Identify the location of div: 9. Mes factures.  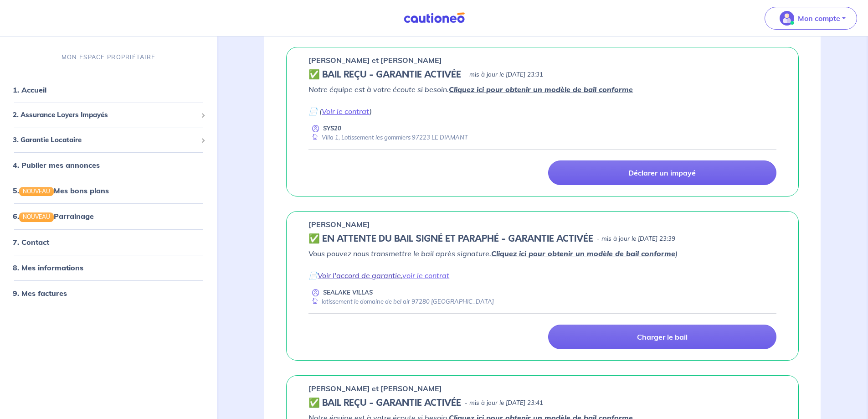
(108, 293).